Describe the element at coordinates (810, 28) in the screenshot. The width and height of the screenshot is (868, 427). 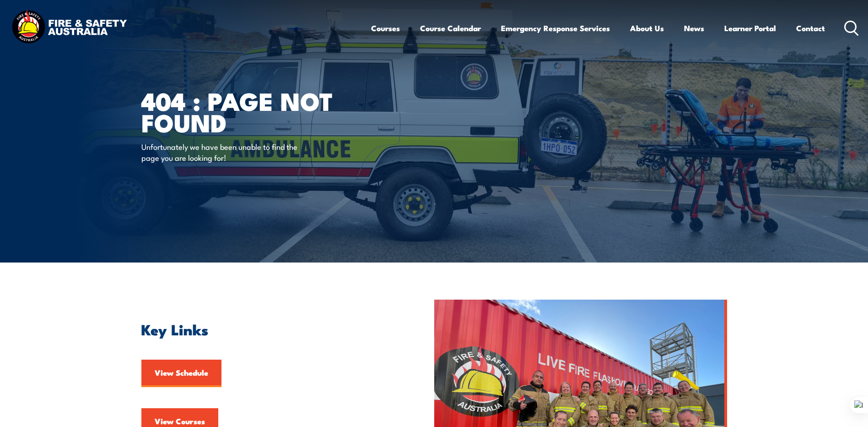
I see `a: Contact` at that location.